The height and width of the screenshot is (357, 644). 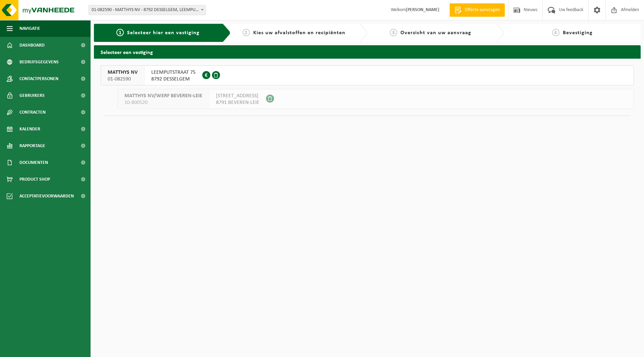 I want to click on span: Kalender, so click(x=30, y=129).